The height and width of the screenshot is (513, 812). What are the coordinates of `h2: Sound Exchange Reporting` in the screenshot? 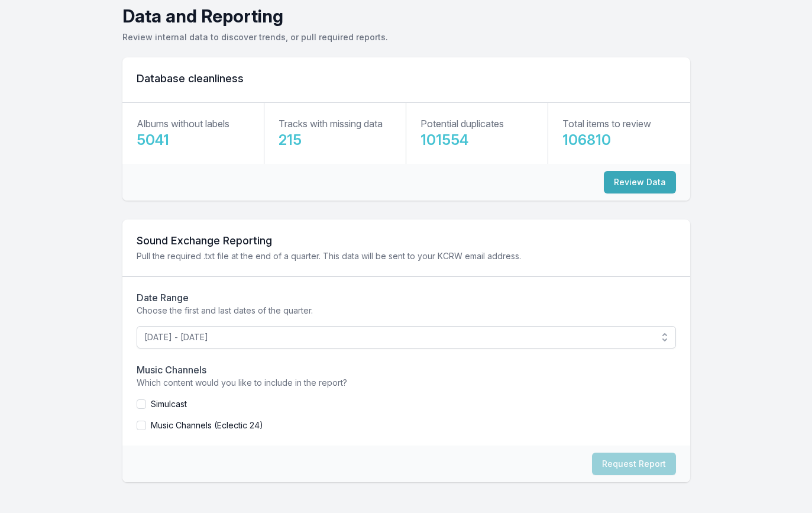 It's located at (406, 241).